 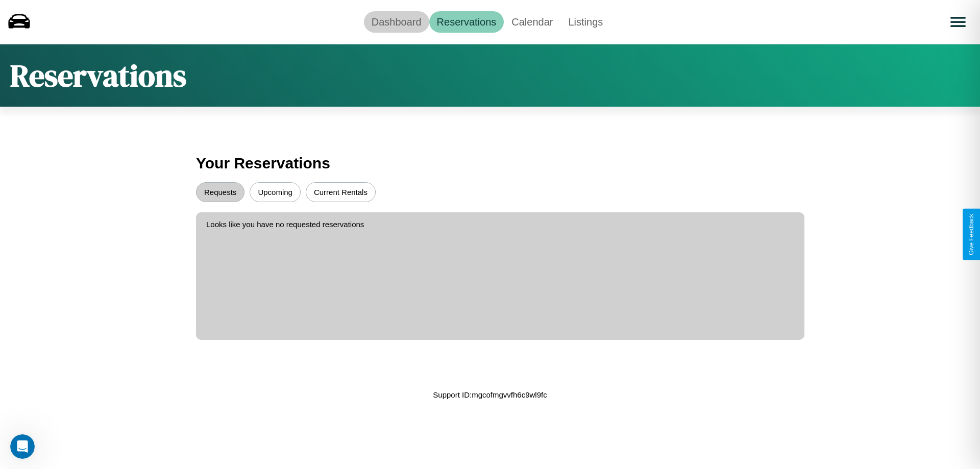 I want to click on button: Upcoming, so click(x=275, y=192).